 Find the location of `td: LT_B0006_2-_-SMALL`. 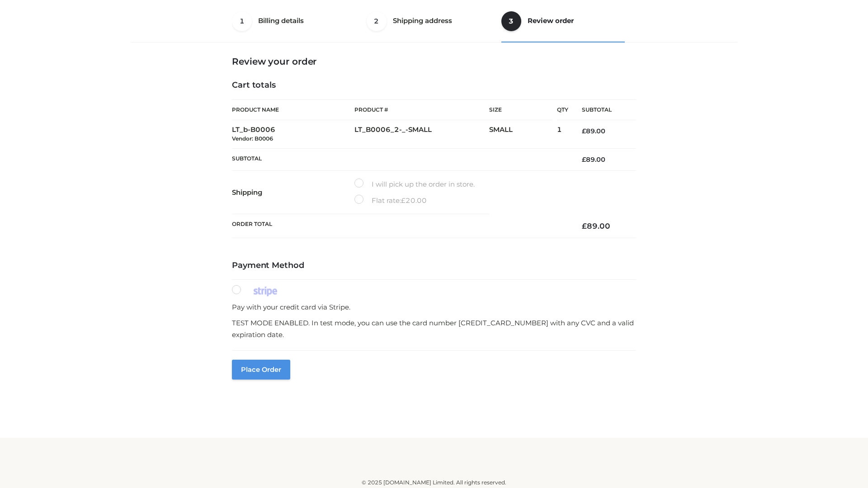

td: LT_B0006_2-_-SMALL is located at coordinates (422, 134).